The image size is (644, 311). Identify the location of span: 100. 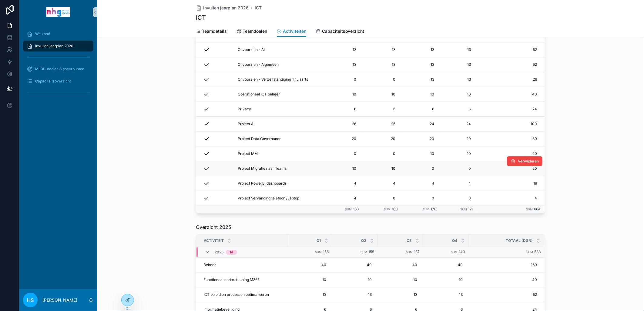
(507, 124).